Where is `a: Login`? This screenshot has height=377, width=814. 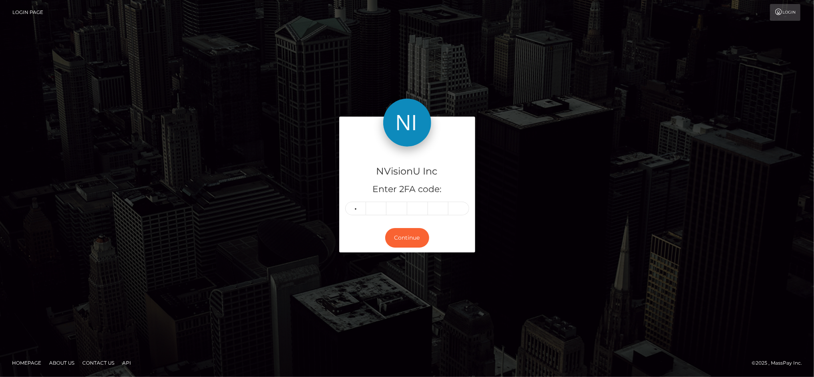
a: Login is located at coordinates (786, 12).